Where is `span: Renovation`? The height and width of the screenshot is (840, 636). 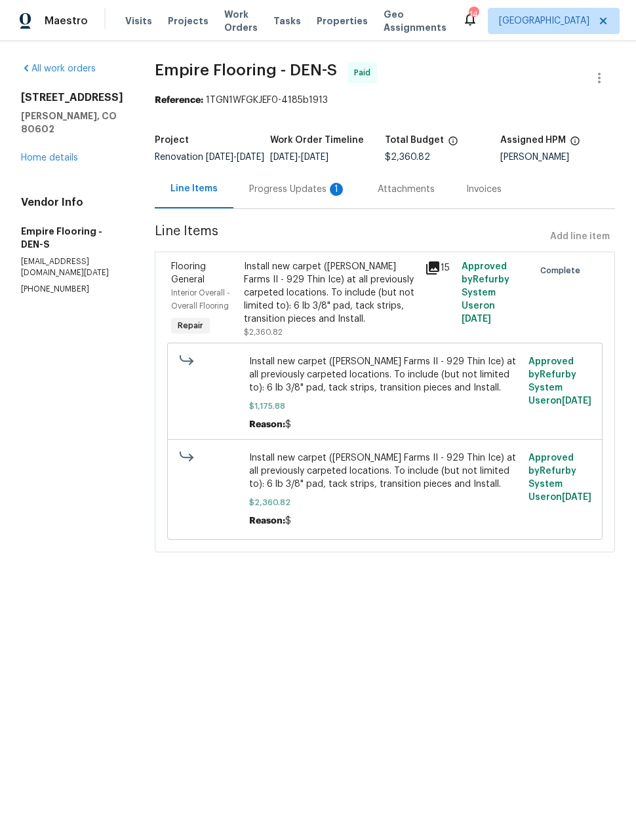 span: Renovation is located at coordinates (209, 157).